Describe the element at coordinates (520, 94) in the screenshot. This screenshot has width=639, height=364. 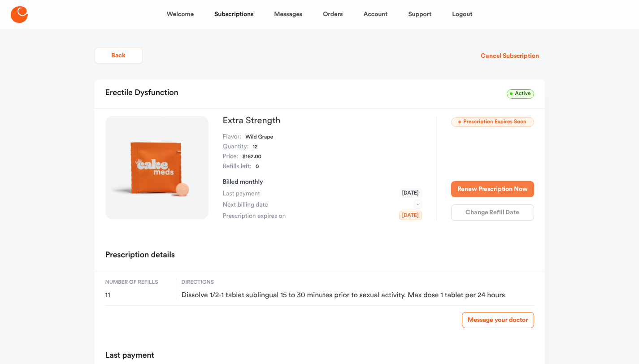
I see `span: Active` at that location.